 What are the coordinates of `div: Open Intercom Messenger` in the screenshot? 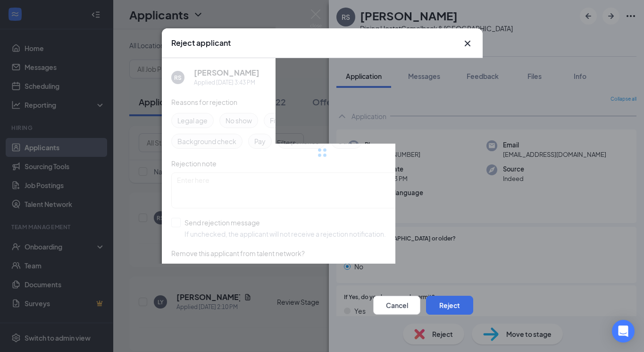 It's located at (623, 331).